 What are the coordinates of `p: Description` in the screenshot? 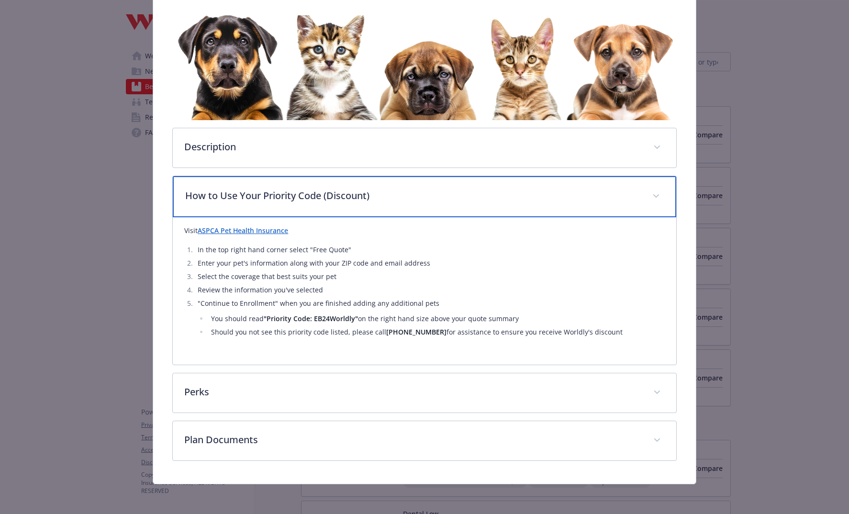 It's located at (412, 147).